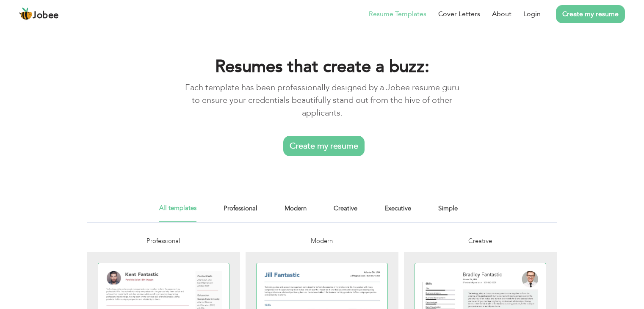  I want to click on a: Executive, so click(398, 213).